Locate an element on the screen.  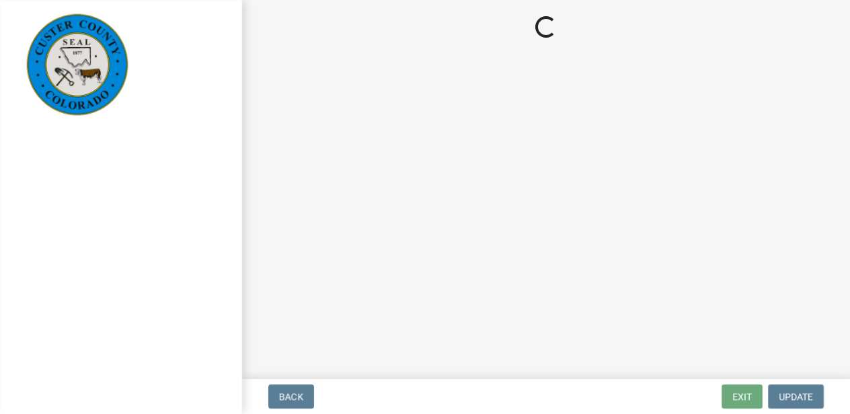
span: Update is located at coordinates (795, 396).